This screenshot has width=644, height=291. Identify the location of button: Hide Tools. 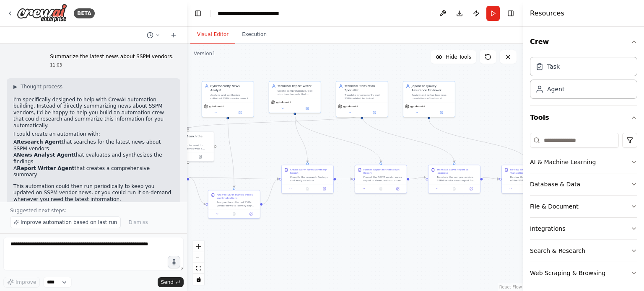
(453, 57).